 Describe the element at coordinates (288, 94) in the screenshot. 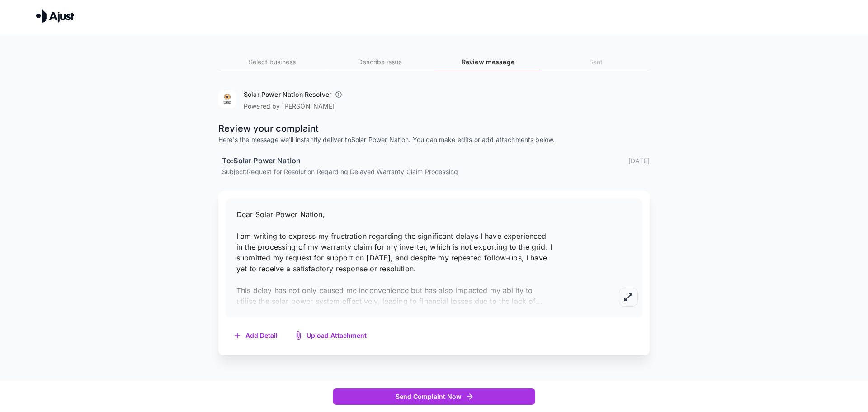

I see `h6: Solar Power Nation Resolver` at that location.